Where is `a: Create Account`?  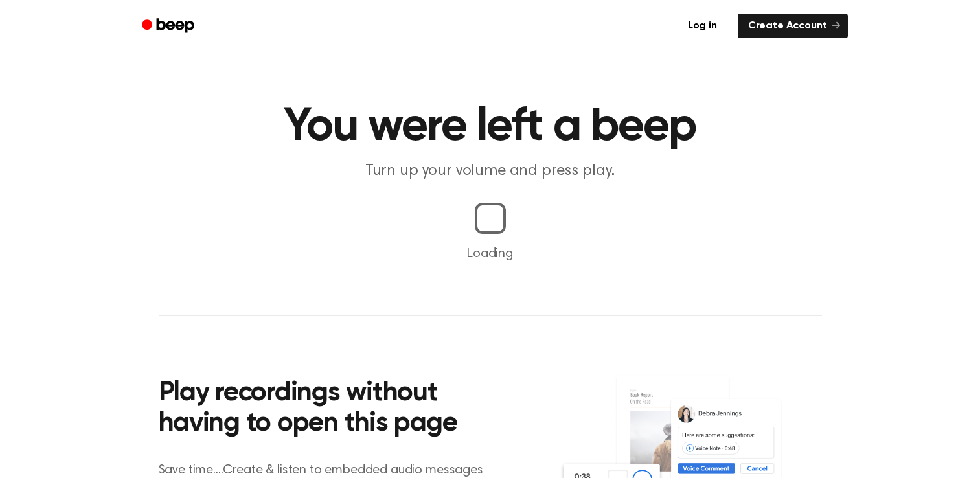 a: Create Account is located at coordinates (793, 26).